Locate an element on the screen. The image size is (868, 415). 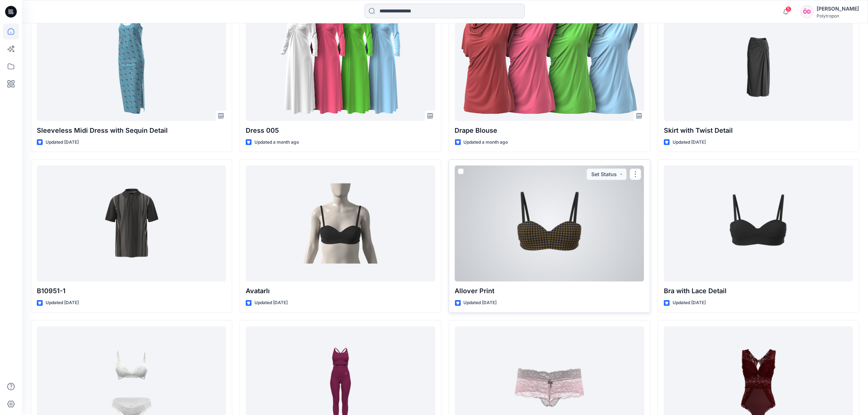
span: 5 is located at coordinates (789, 10).